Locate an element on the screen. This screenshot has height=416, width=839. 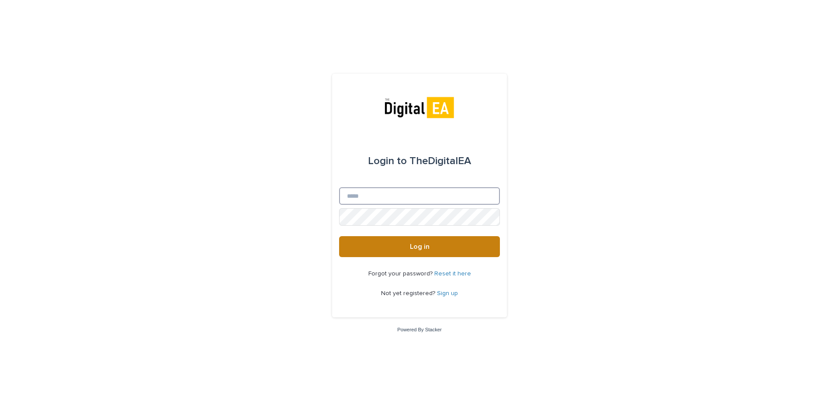
a: Powered By Stacker is located at coordinates (419, 330).